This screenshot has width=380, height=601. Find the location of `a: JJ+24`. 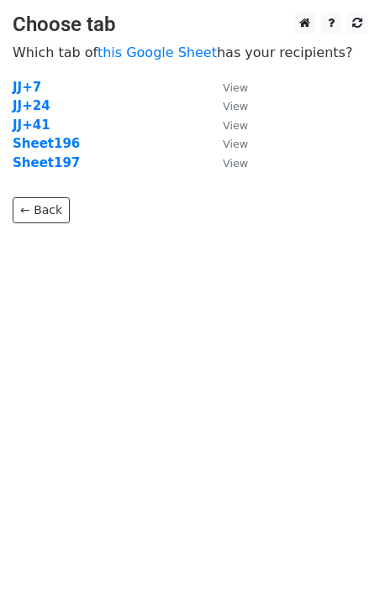

a: JJ+24 is located at coordinates (31, 106).